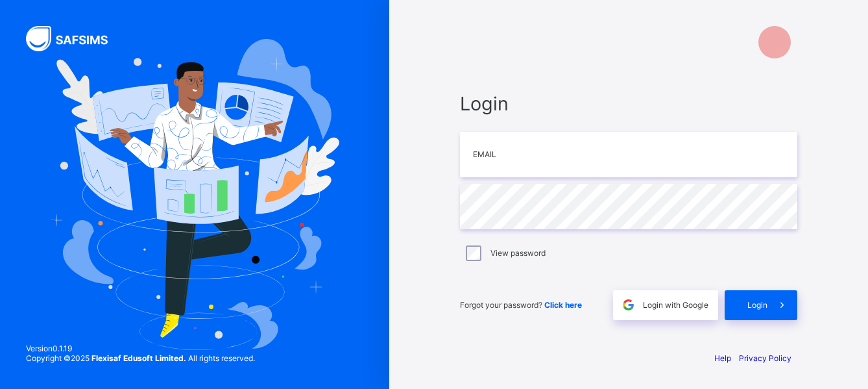 The height and width of the screenshot is (389, 868). Describe the element at coordinates (140, 348) in the screenshot. I see `span: Version 0.1.19` at that location.